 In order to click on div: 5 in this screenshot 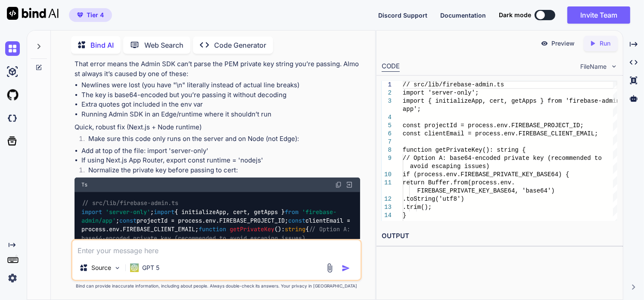, I will do `click(387, 125)`.